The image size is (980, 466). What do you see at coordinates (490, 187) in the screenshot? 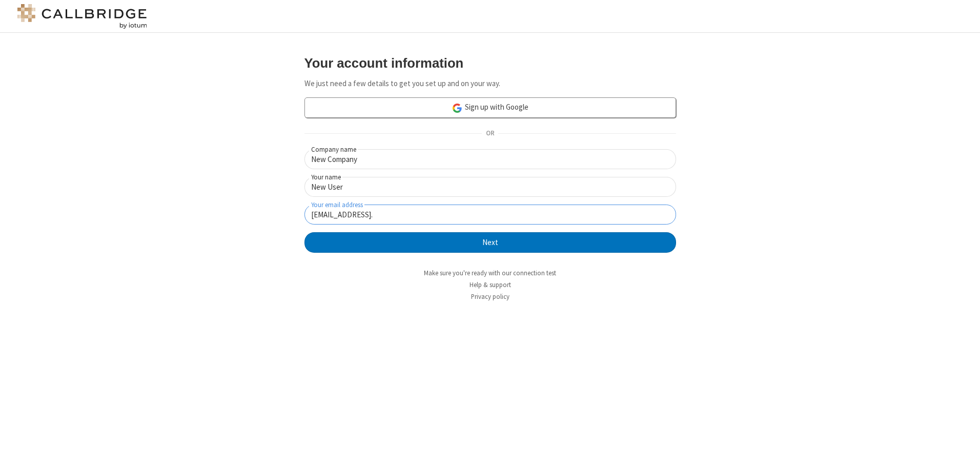
I see `input: Your name` at bounding box center [490, 187].